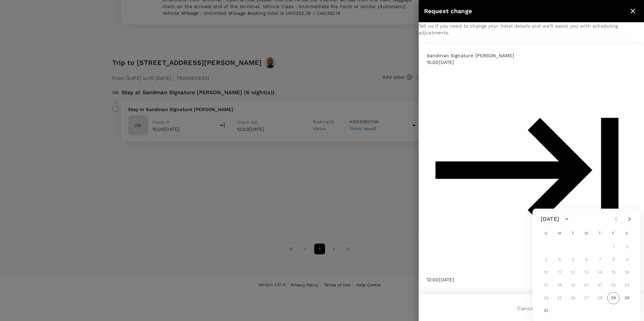 The image size is (644, 321). What do you see at coordinates (567, 219) in the screenshot?
I see `button: calendar view is open, switch to year view` at bounding box center [567, 219].